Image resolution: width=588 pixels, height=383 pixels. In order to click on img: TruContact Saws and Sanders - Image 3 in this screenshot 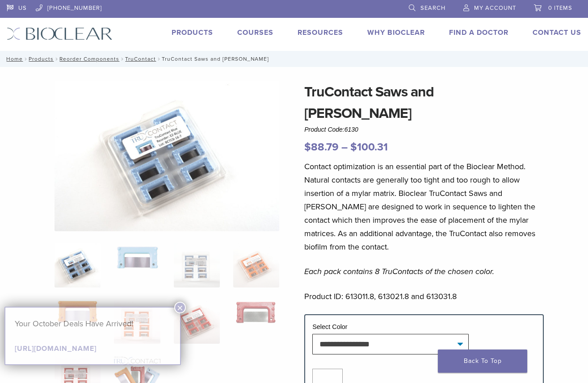, I will do `click(197, 265)`.